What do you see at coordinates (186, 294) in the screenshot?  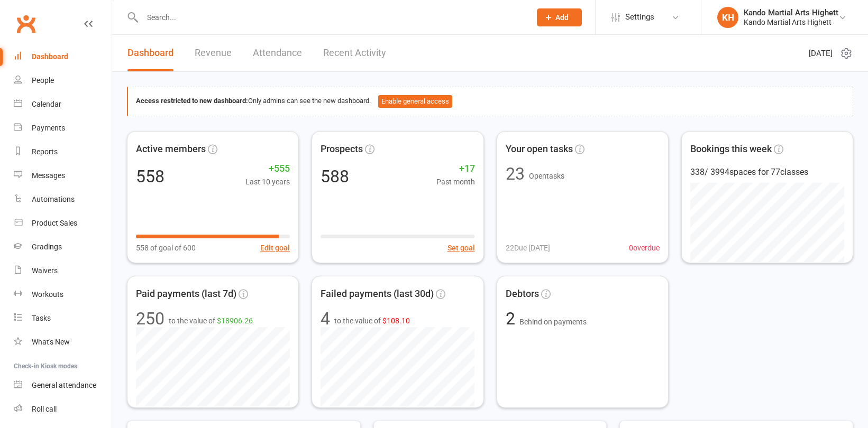 I see `span: Paid payments (last 7d)` at bounding box center [186, 294].